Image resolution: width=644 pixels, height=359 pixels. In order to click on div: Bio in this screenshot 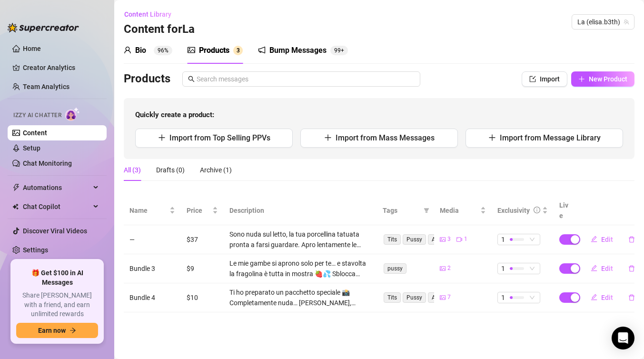, I will do `click(141, 51)`.